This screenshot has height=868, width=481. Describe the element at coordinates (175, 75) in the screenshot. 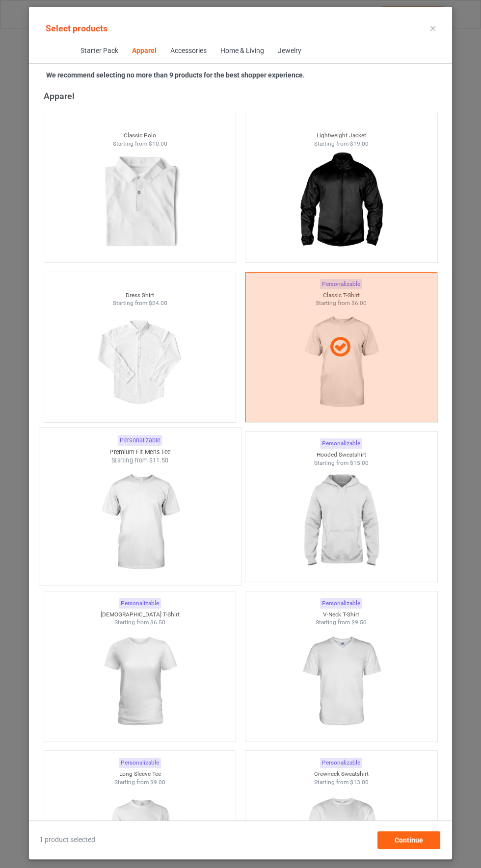

I see `strong: We recommend selecting no more than 9 products for the best shopper experience.` at that location.